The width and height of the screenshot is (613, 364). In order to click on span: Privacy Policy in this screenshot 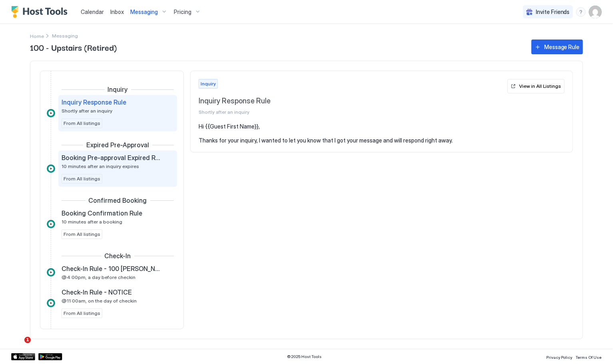, I will do `click(560, 357)`.